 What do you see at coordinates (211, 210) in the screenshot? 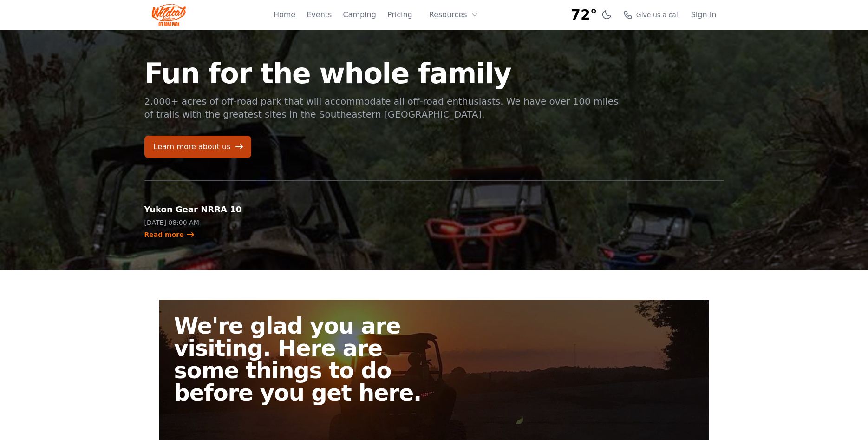
I see `h2: Yukon Gear NRRA 10` at bounding box center [211, 210].